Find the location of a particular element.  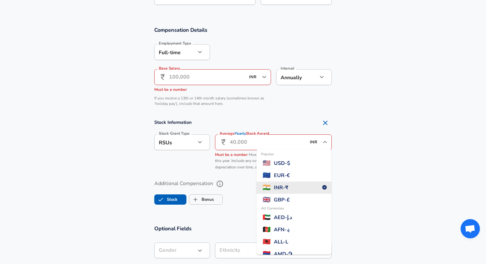

button: Close is located at coordinates (325, 142).